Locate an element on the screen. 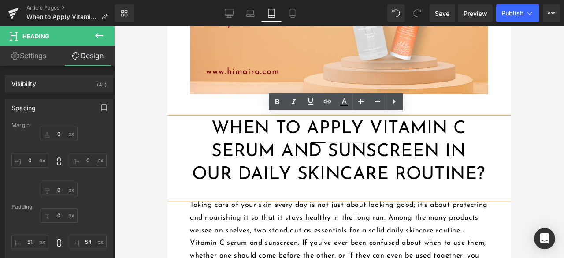 The width and height of the screenshot is (564, 258). div: Open Intercom Messenger is located at coordinates (545, 238).